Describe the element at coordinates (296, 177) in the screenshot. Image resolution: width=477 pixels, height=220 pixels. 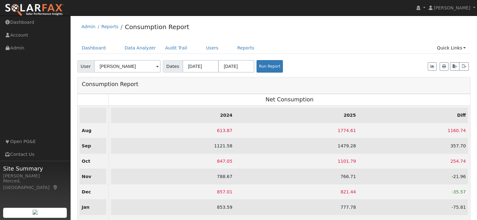
I see `td: 766.71` at that location.